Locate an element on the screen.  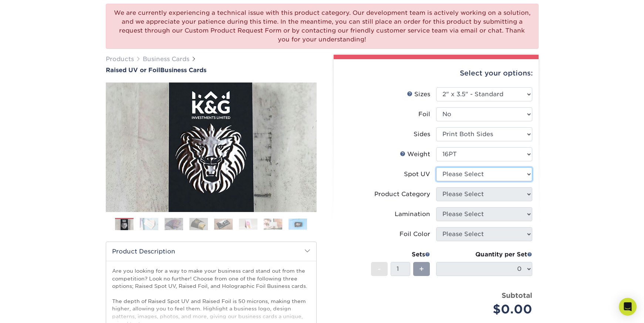
div: Spot UV is located at coordinates (417, 175).